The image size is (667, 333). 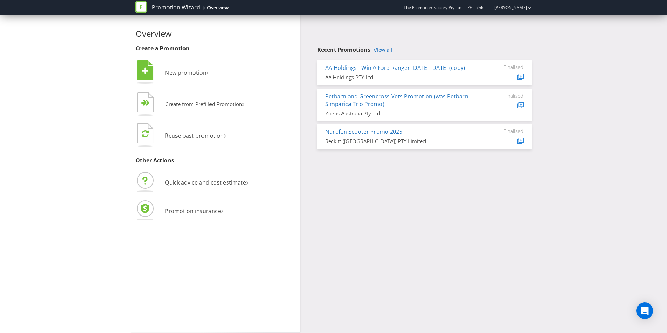 What do you see at coordinates (364, 132) in the screenshot?
I see `a: Nurofen Scooter Promo 2025` at bounding box center [364, 132].